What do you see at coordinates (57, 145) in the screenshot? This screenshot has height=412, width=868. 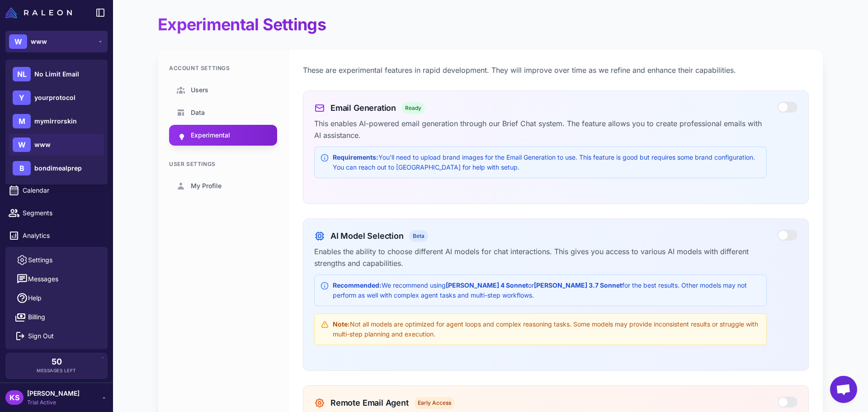 I see `a: Email Design` at bounding box center [57, 145].